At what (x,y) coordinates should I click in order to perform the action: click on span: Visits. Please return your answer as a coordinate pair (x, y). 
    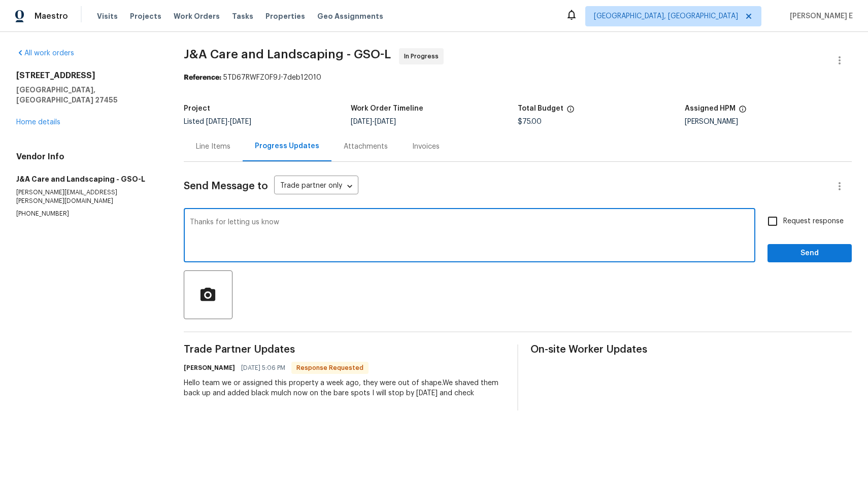
    Looking at the image, I should click on (107, 16).